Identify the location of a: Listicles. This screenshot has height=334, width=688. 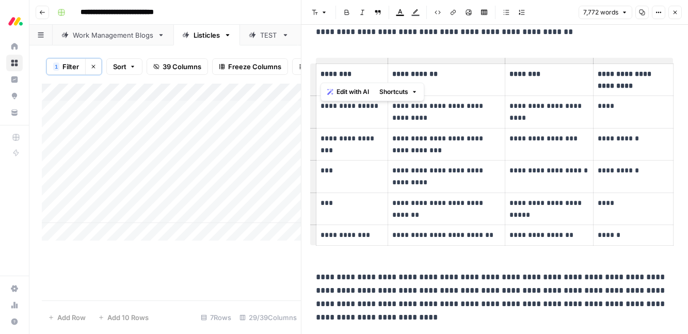
(206, 35).